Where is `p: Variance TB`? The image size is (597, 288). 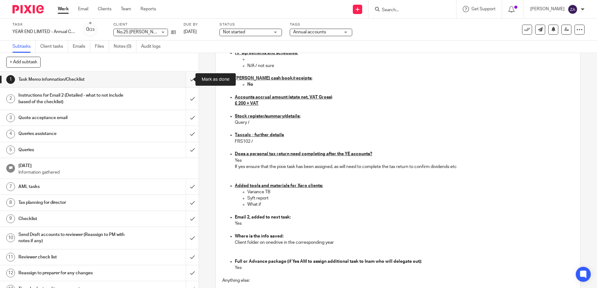
p: Variance TB is located at coordinates (410, 192).